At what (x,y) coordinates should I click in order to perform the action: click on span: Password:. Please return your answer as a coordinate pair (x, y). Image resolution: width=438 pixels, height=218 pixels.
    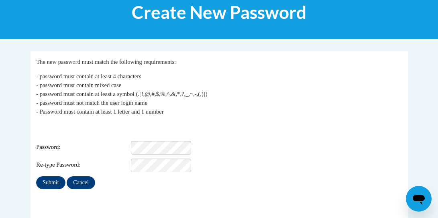
    Looking at the image, I should click on (83, 147).